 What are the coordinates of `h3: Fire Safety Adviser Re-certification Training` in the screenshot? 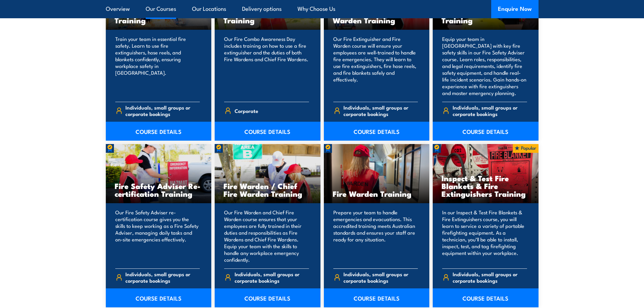 It's located at (159, 190).